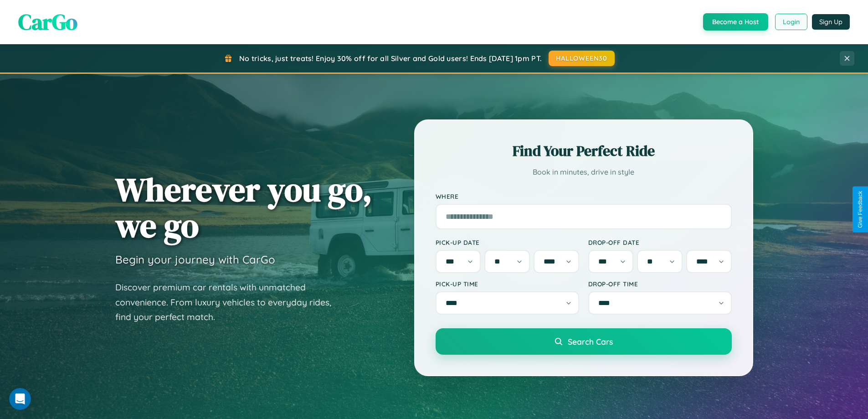 The image size is (868, 419). I want to click on button: Search Cars, so click(584, 341).